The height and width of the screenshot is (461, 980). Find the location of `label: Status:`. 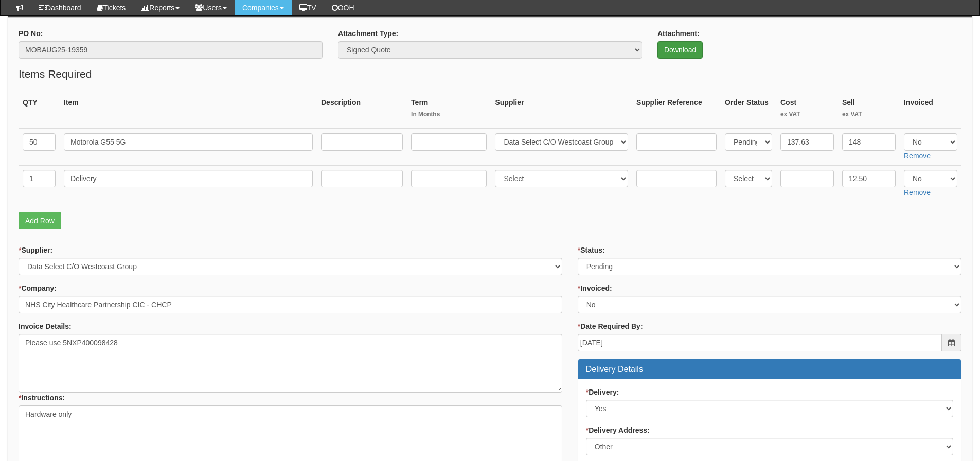

label: Status: is located at coordinates (591, 250).